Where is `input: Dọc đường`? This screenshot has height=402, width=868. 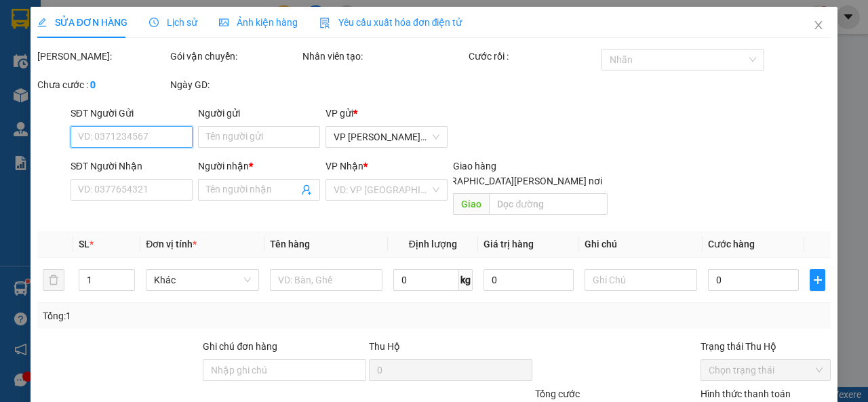 input: Dọc đường is located at coordinates (548, 204).